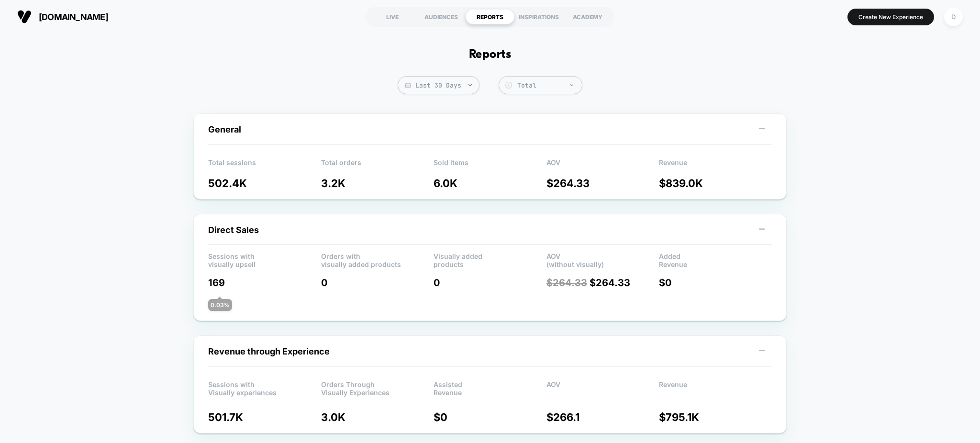  Describe the element at coordinates (890, 17) in the screenshot. I see `button: Create New Experience` at that location.